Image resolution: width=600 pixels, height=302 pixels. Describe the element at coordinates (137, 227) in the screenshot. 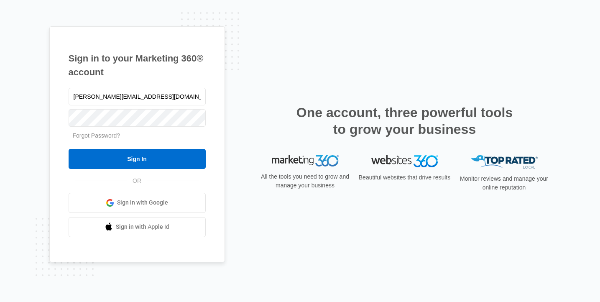

I see `a: Sign in with Apple Id` at that location.